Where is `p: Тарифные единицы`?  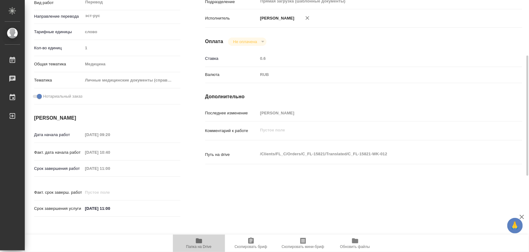
p: Тарифные единицы is located at coordinates (58, 32).